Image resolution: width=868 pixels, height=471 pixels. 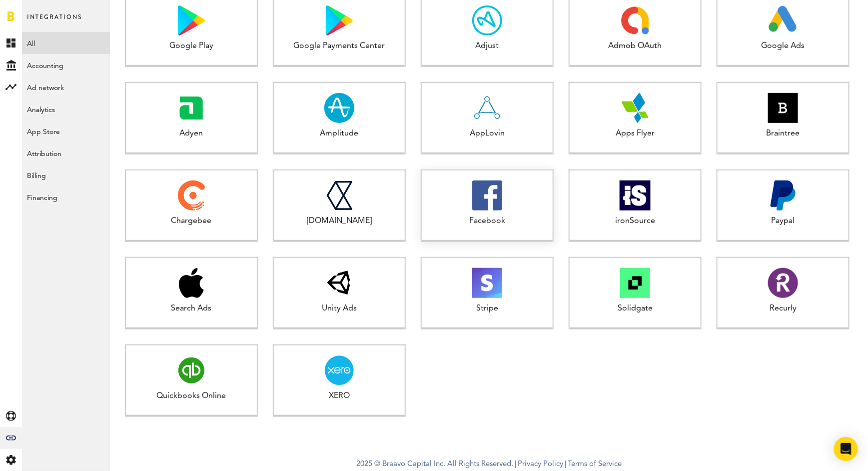 What do you see at coordinates (66, 65) in the screenshot?
I see `a: Accounting` at bounding box center [66, 65].